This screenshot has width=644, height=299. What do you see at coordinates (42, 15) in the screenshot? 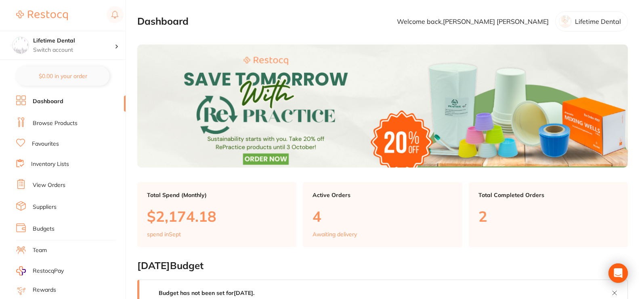
I see `a: Restocq Logo` at bounding box center [42, 15].